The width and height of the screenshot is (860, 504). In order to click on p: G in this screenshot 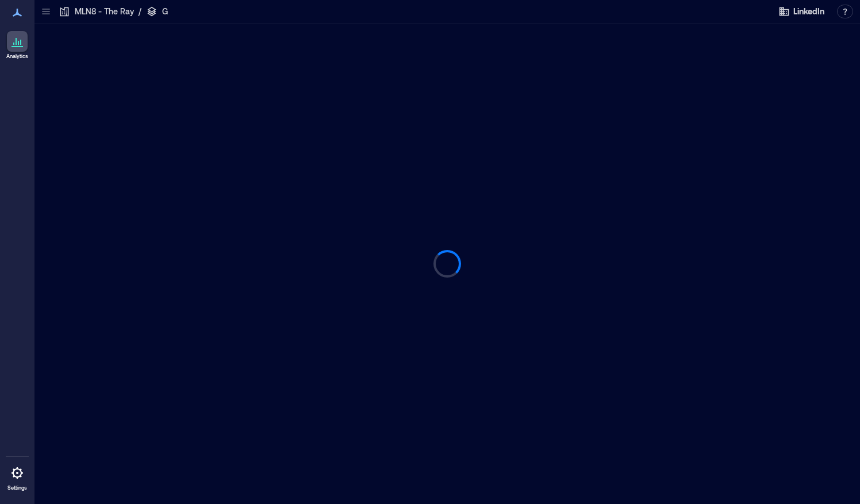, I will do `click(165, 11)`.